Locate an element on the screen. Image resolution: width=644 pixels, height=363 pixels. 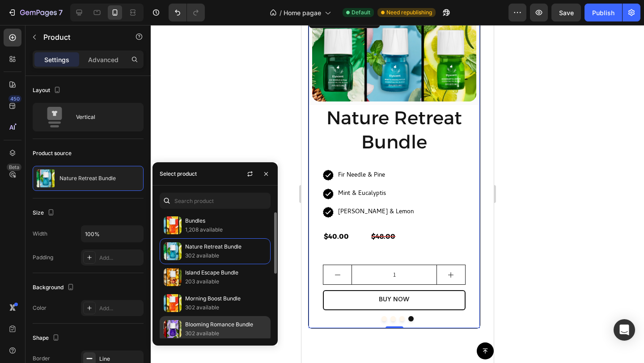
span: Default is located at coordinates (361, 13).